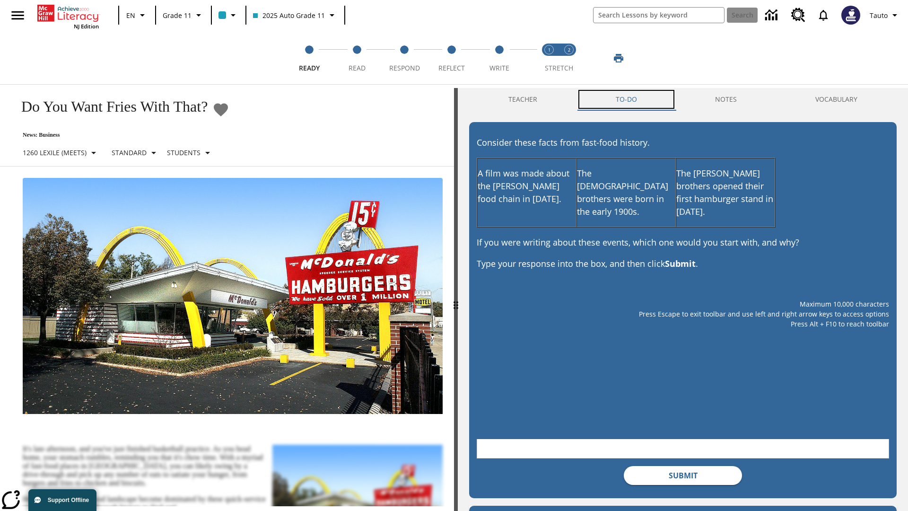 The width and height of the screenshot is (908, 511). What do you see at coordinates (885, 15) in the screenshot?
I see `button: Profile/Settings` at bounding box center [885, 15].